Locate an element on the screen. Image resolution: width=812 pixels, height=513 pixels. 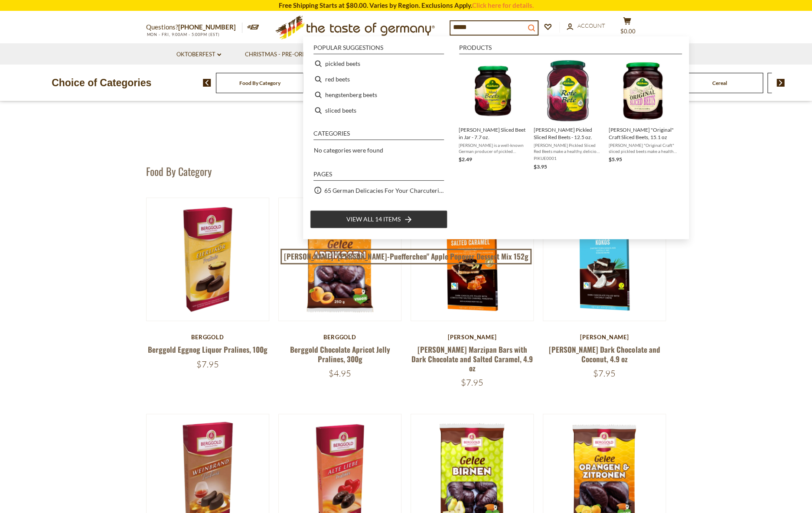
span: No categories were found is located at coordinates (349, 150).